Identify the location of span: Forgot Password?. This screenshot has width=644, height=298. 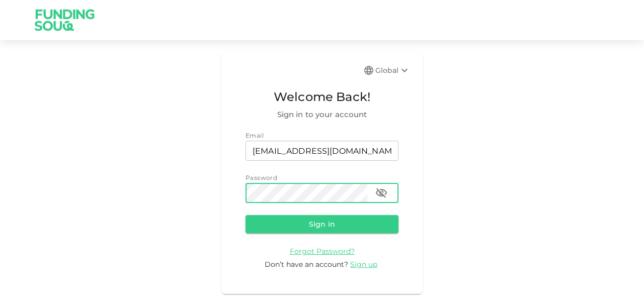
(322, 252).